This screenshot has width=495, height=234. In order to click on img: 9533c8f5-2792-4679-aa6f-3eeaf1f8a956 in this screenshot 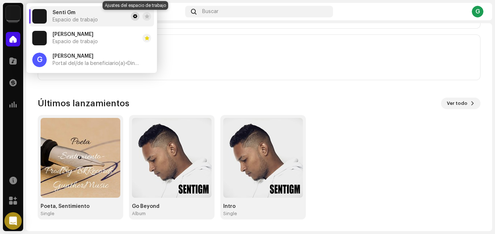, I will do `click(80, 158)`.